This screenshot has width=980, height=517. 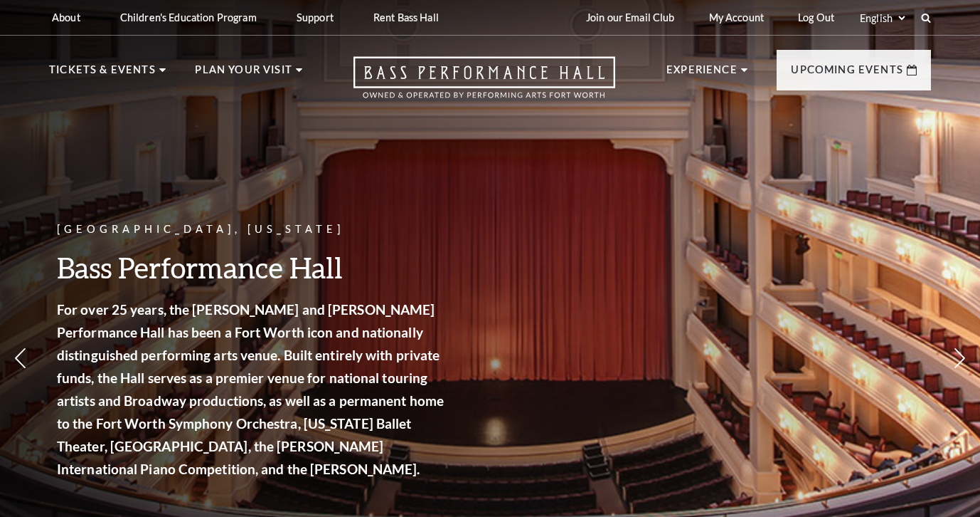 I want to click on p: Support, so click(x=315, y=17).